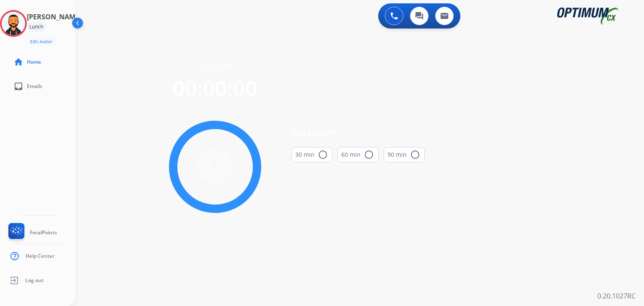 This screenshot has width=644, height=306. I want to click on span: Home, so click(34, 62).